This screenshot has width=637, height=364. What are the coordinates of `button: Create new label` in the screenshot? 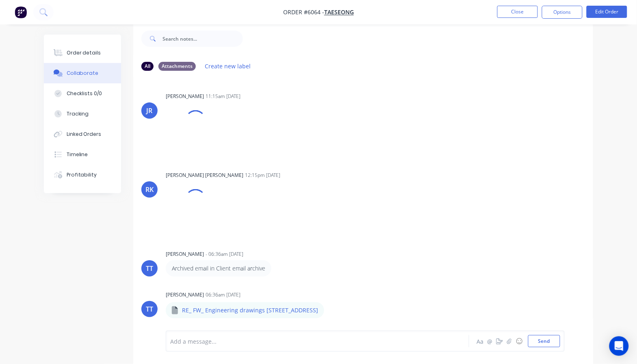 It's located at (228, 66).